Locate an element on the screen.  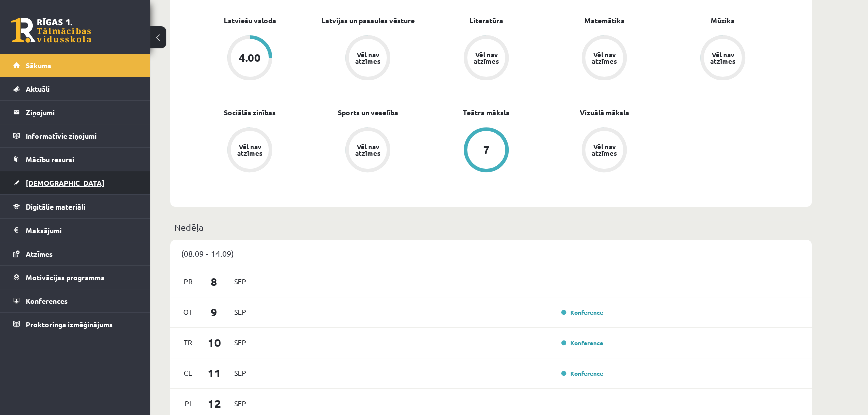
a: Sociālās zinības is located at coordinates (249, 112).